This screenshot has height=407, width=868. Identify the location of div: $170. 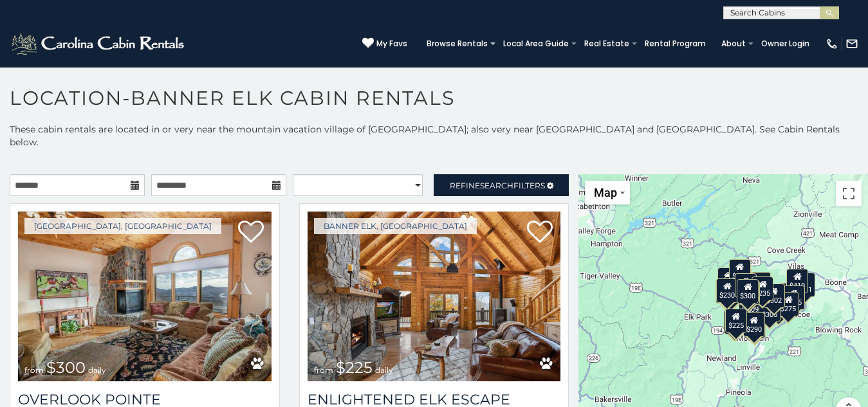
(749, 292).